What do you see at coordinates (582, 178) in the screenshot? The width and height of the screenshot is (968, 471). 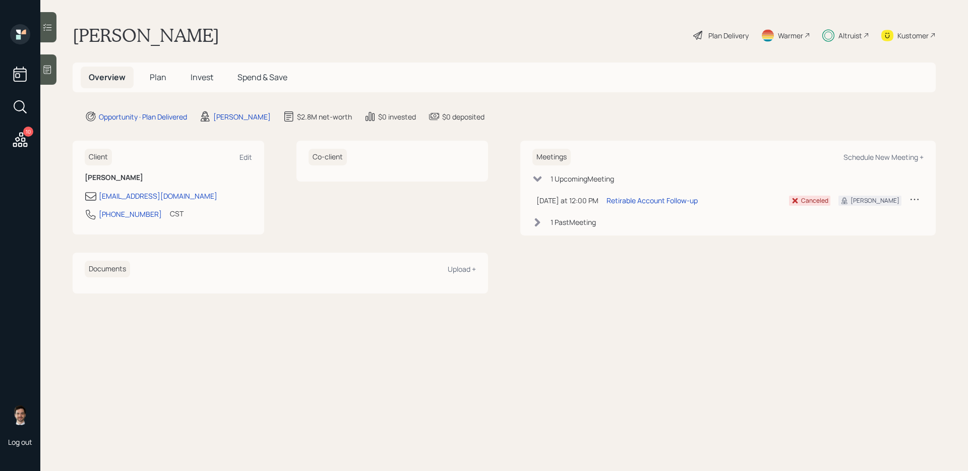 I see `div: 1 Upcoming Meeting` at bounding box center [582, 178].